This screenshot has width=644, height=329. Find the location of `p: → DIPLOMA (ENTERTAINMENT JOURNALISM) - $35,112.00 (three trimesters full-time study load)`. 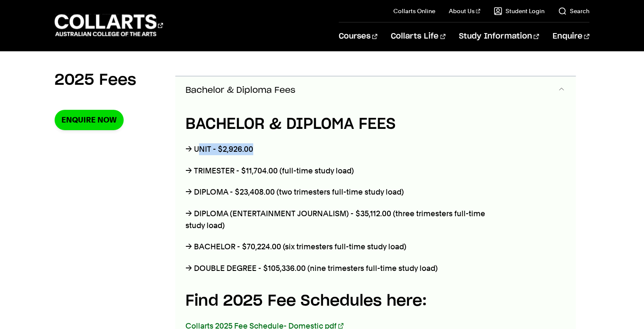

p: → DIPLOMA (ENTERTAINMENT JOURNALISM) - $35,112.00 (three trimesters full-time study load) is located at coordinates (343, 219).